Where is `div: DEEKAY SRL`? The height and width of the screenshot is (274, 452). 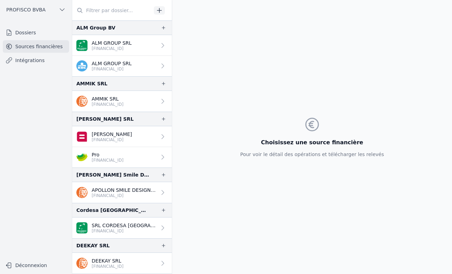 div: DEEKAY SRL is located at coordinates (93, 246).